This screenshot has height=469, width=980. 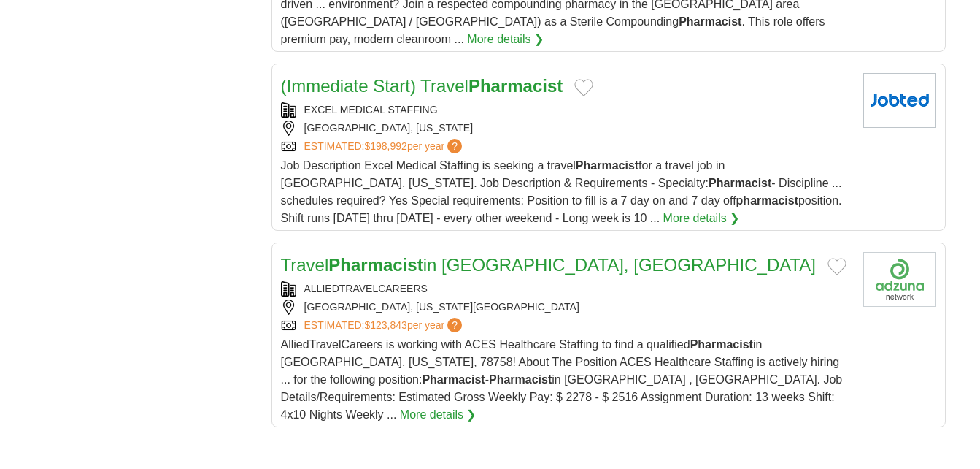 What do you see at coordinates (422, 85) in the screenshot?
I see `a: (Immediate Start) TravelPharmacist` at bounding box center [422, 85].